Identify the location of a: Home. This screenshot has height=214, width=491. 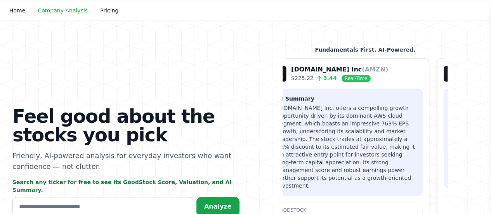
(17, 10).